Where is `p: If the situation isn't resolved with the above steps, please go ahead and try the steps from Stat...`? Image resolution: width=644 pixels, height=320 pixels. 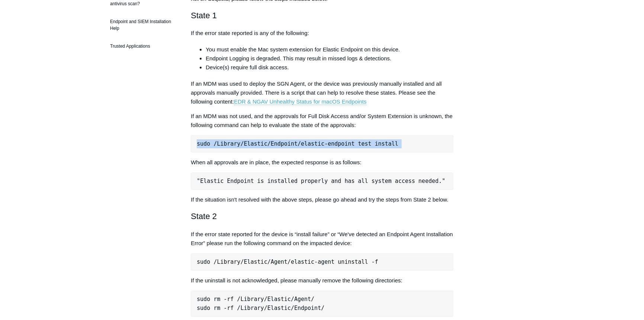 p: If the situation isn't resolved with the above steps, please go ahead and try the steps from Stat... is located at coordinates (322, 199).